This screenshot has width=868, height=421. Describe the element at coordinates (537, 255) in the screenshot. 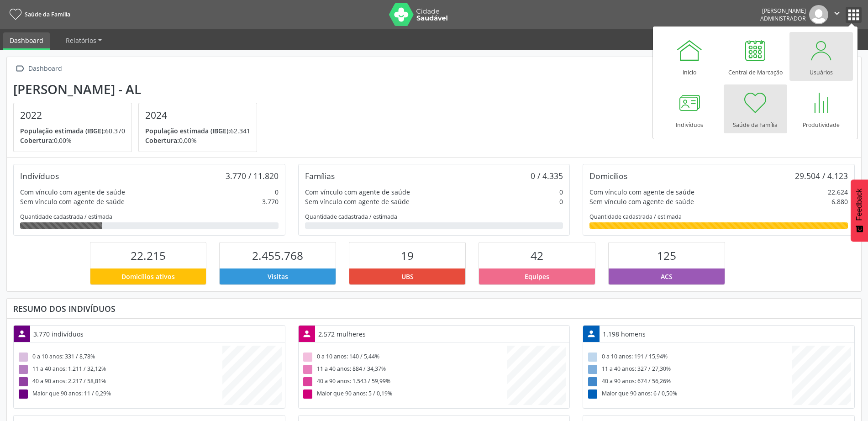

I see `span: 42` at that location.